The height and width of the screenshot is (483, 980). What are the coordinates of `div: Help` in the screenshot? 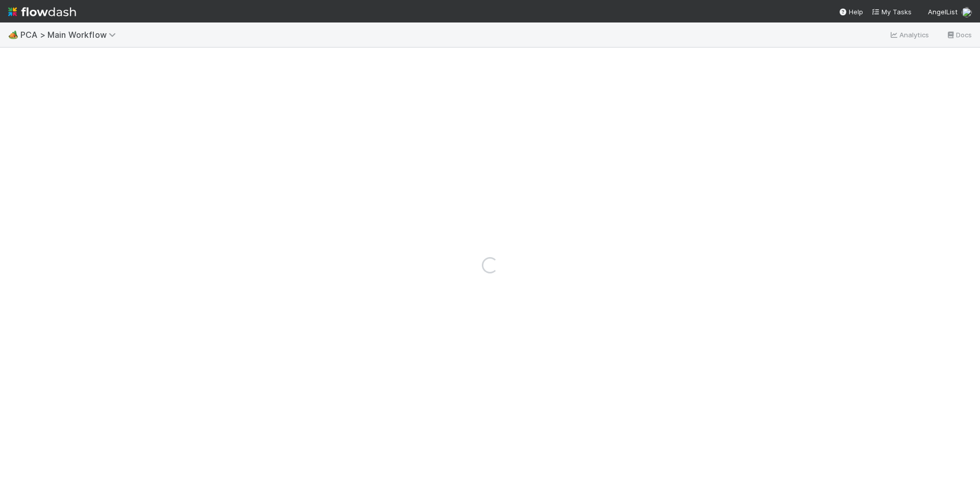 It's located at (851, 12).